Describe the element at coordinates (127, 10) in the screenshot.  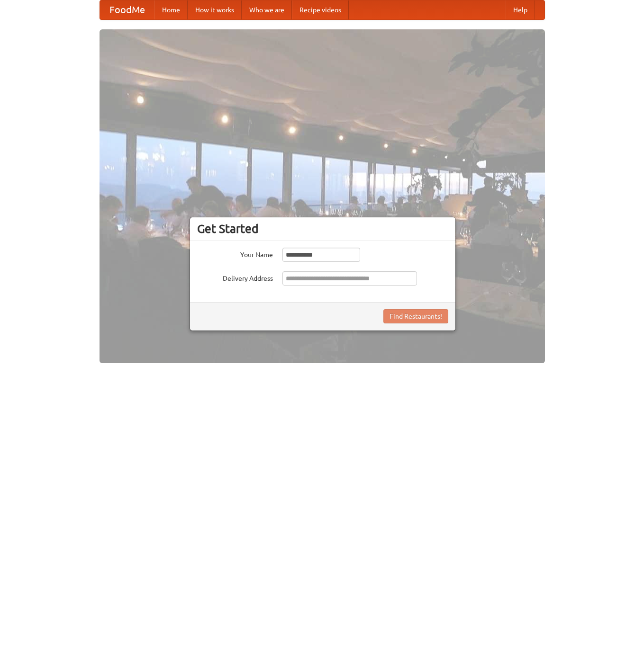
I see `a: FoodMe` at that location.